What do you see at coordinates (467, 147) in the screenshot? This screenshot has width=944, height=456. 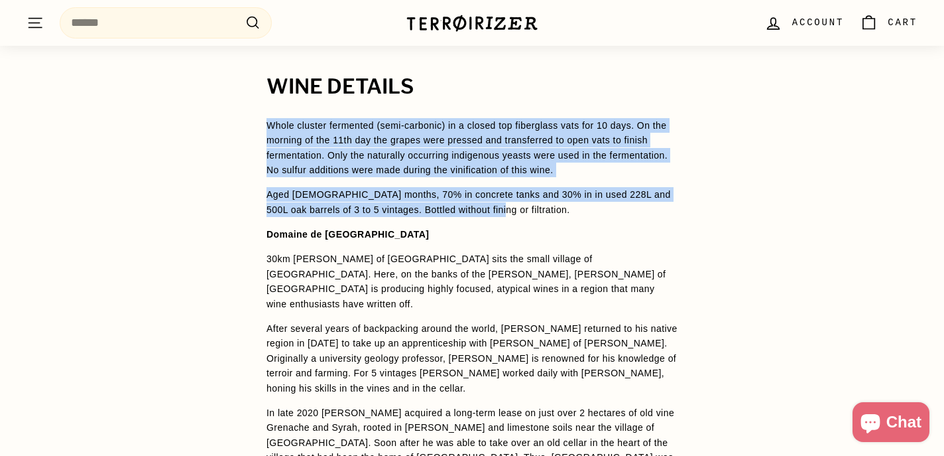 I see `span: Whole cluster fermented (semi-carbonic) in a closed top fiberglass vats for 10 days. On the morni...` at bounding box center [467, 147].